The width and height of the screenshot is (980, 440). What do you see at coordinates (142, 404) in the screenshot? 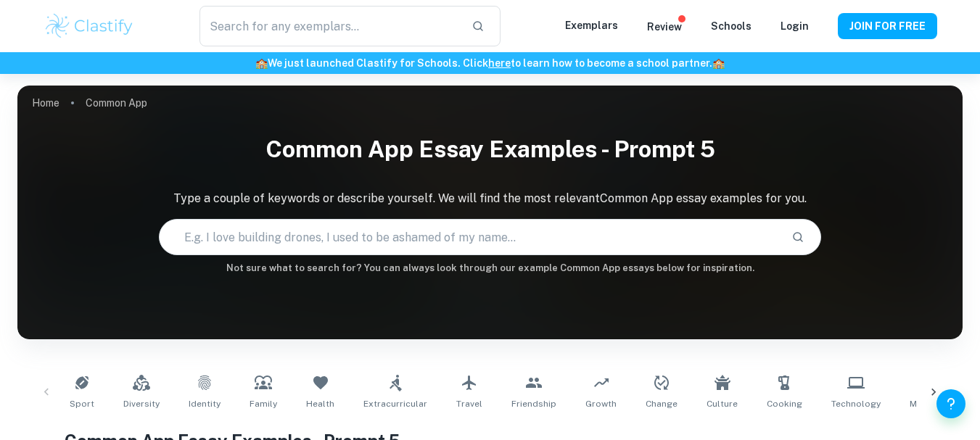
I see `span: Diversity` at bounding box center [142, 404].